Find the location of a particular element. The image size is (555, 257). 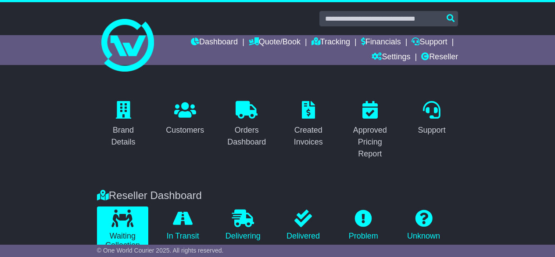

div: Orders Dashboard is located at coordinates (247, 136).